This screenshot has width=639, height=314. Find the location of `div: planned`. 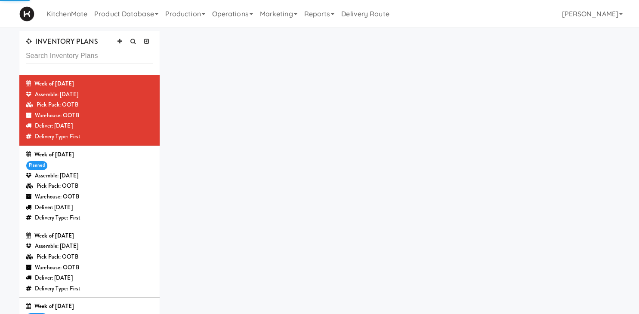

div: planned is located at coordinates (37, 166).